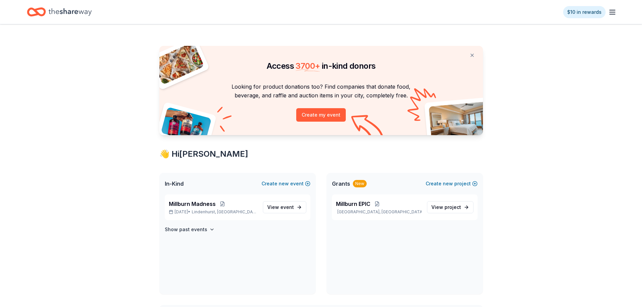 This screenshot has width=642, height=307. I want to click on a: Home, so click(59, 12).